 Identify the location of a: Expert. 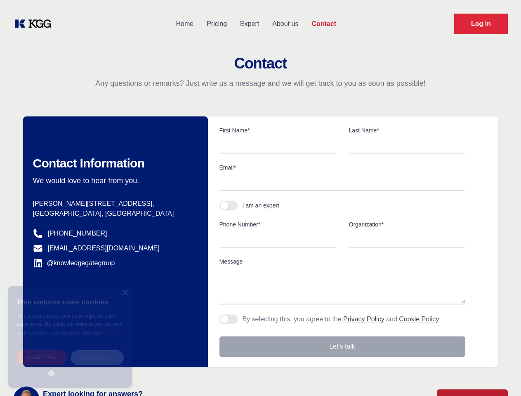
(250, 24).